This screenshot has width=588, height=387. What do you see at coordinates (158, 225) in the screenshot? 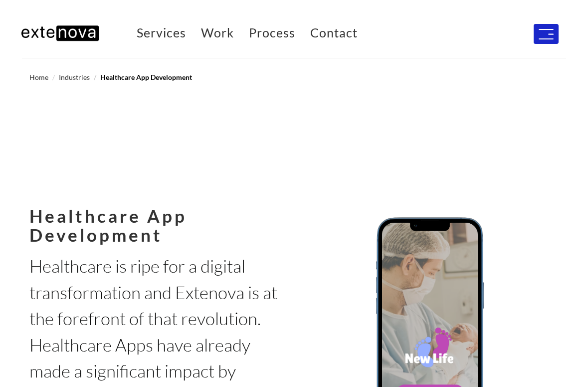
I see `h1: Healthcare App Development` at bounding box center [158, 225].